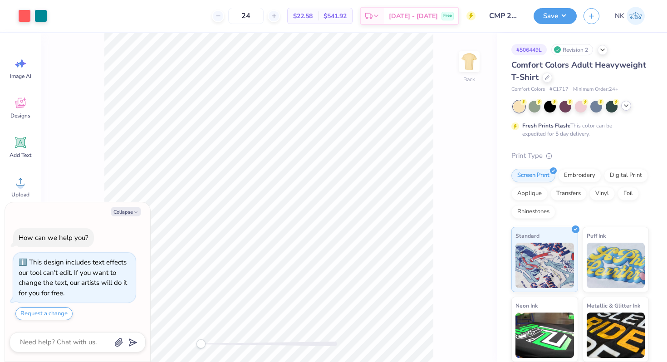 The height and width of the screenshot is (362, 667). What do you see at coordinates (527, 306) in the screenshot?
I see `span: Neon Ink` at bounding box center [527, 306].